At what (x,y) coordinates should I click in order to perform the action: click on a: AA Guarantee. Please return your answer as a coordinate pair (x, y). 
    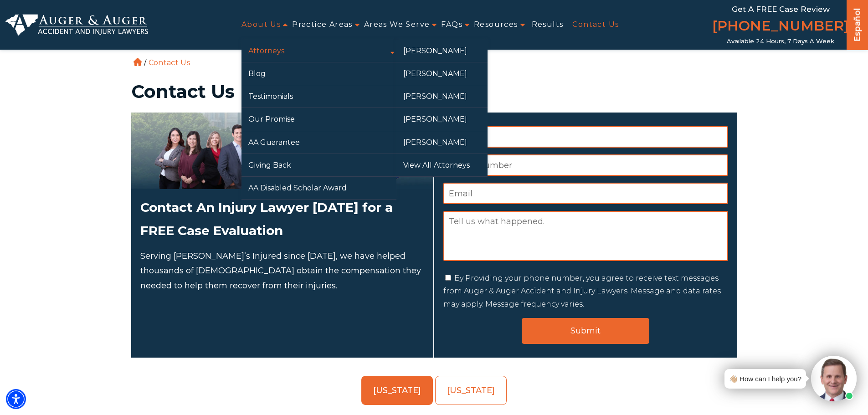
    Looking at the image, I should click on (319, 142).